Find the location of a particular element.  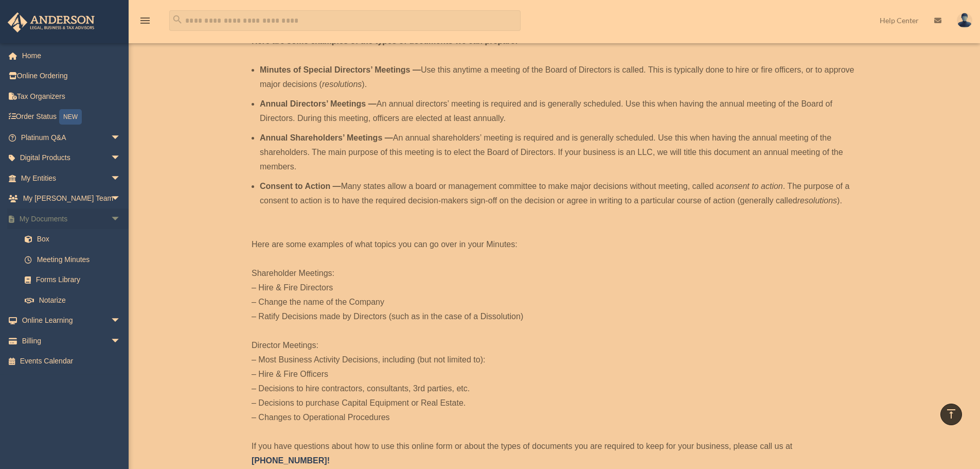

a: Box is located at coordinates (75, 239).